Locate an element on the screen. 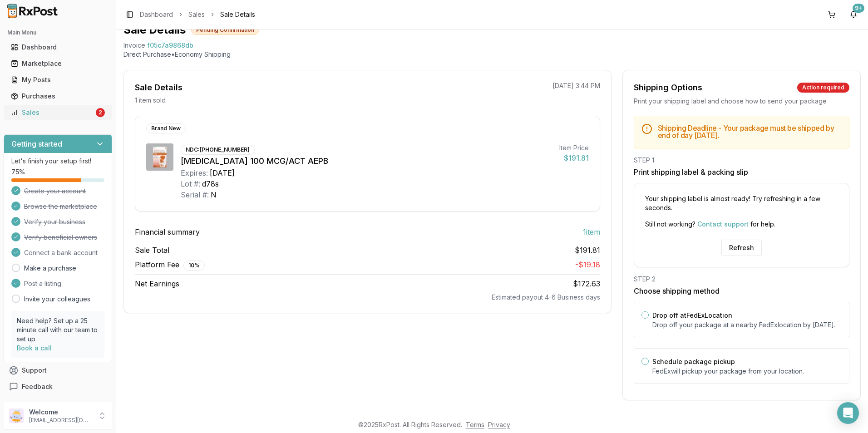  span: Verify beneficial owners is located at coordinates (60, 237).